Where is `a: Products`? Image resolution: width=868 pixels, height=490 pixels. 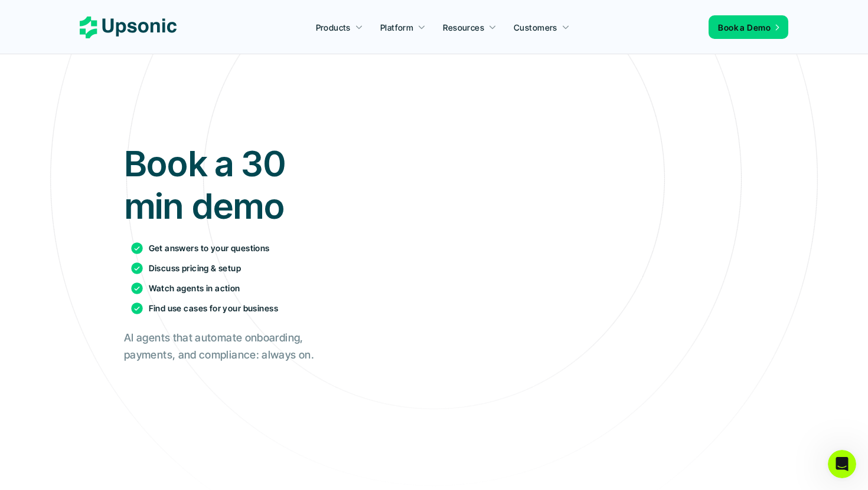 a: Products is located at coordinates (340, 27).